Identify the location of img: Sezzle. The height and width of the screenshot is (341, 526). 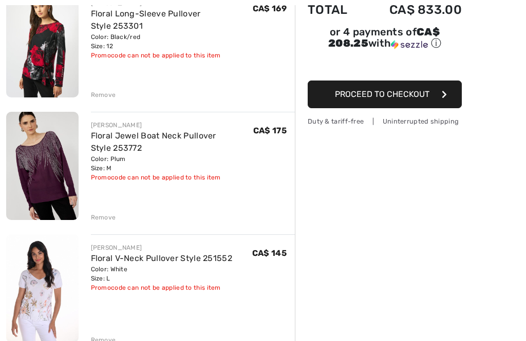
(409, 45).